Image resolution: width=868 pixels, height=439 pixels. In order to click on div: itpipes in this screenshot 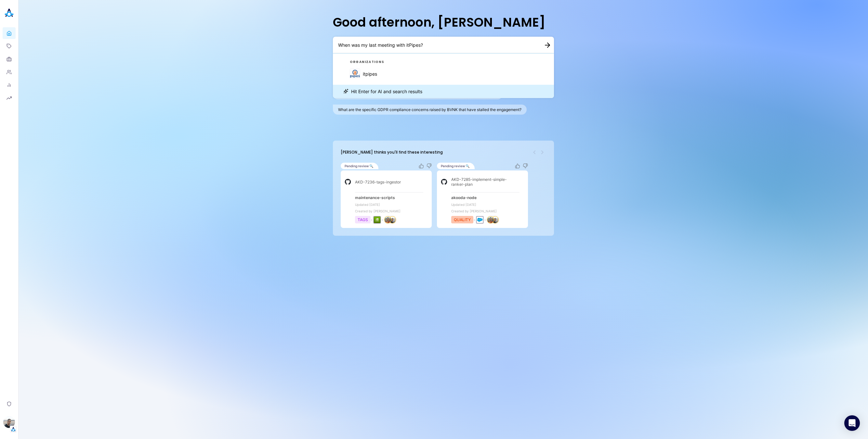, I will do `click(370, 74)`.